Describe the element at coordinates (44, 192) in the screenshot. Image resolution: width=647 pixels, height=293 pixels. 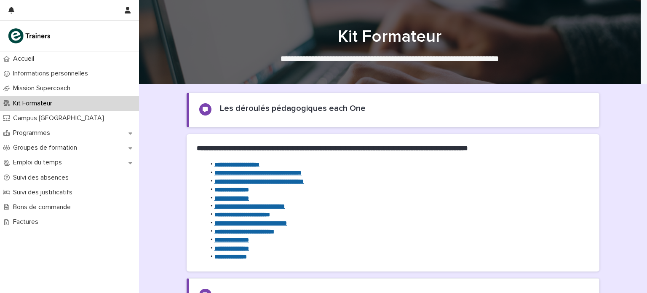
I see `p: Suivi des justificatifs` at that location.